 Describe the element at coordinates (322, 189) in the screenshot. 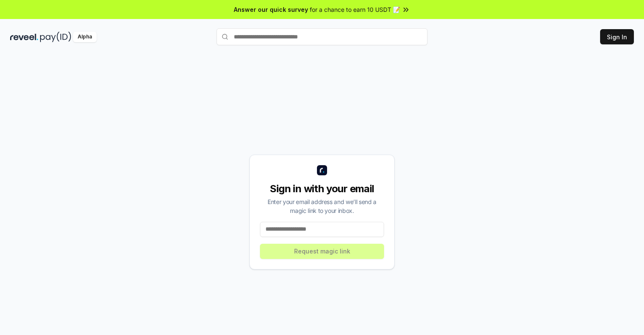

I see `div: Sign in with your email` at that location.